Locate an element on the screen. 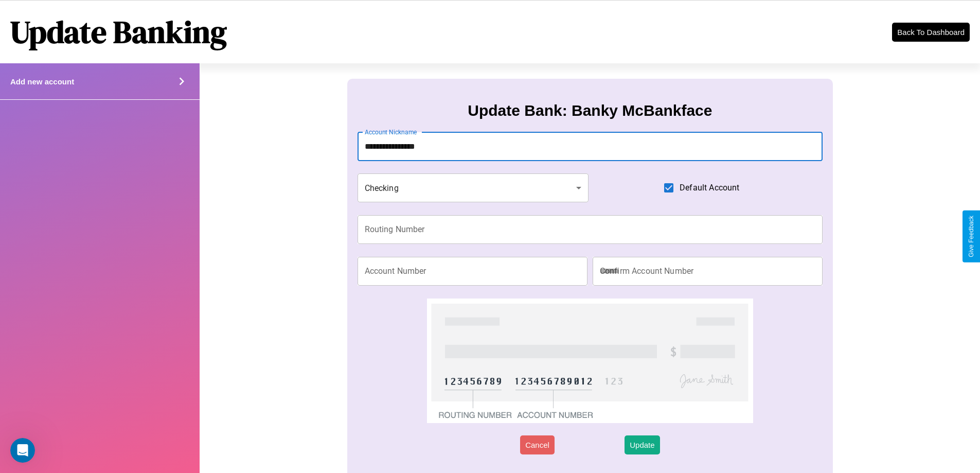 This screenshot has width=980, height=473. div: Give Feedback is located at coordinates (971, 236).